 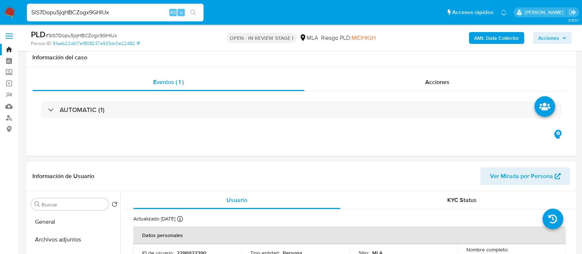 I want to click on a: Salir, so click(x=572, y=12).